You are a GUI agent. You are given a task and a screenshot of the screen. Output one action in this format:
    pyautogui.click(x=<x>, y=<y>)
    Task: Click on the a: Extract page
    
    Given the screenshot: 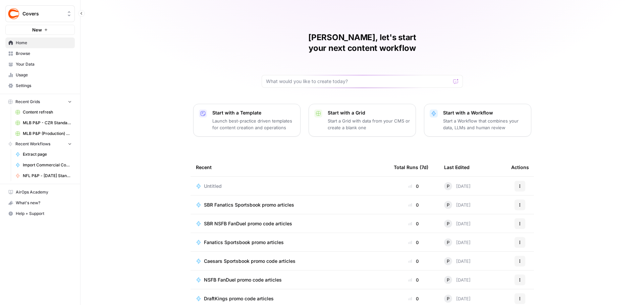 What is the action you would take?
    pyautogui.click(x=44, y=154)
    